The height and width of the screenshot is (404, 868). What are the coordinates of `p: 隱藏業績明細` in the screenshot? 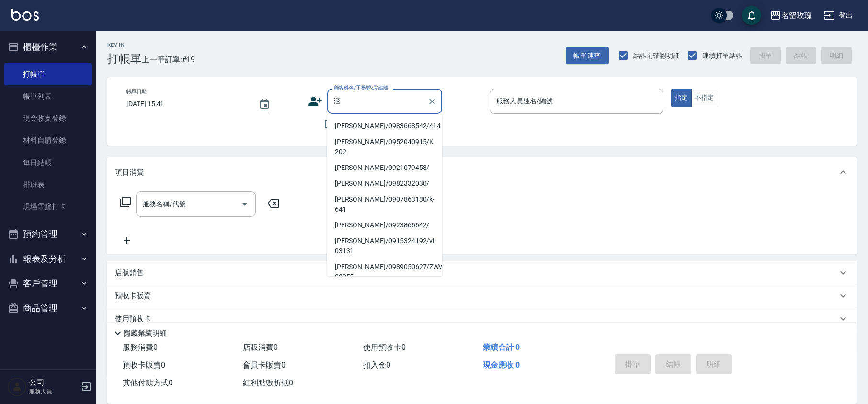 It's located at (145, 333).